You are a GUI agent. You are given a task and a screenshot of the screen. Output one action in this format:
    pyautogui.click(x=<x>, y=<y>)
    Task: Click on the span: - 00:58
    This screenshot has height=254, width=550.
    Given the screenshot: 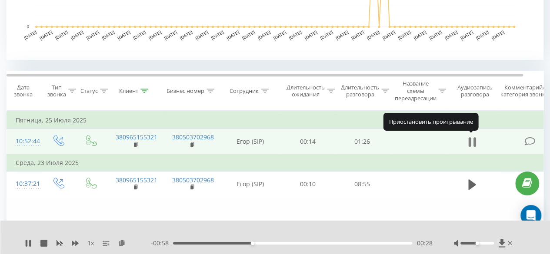 What is the action you would take?
    pyautogui.click(x=162, y=243)
    